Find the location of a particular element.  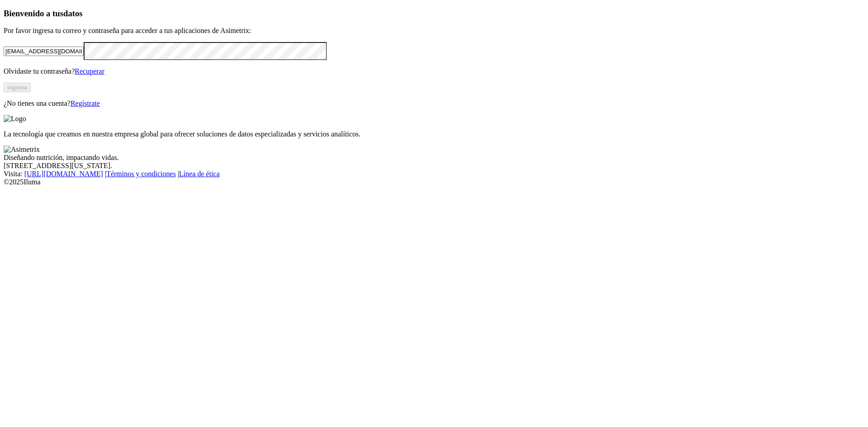

img: Logo is located at coordinates (15, 119).